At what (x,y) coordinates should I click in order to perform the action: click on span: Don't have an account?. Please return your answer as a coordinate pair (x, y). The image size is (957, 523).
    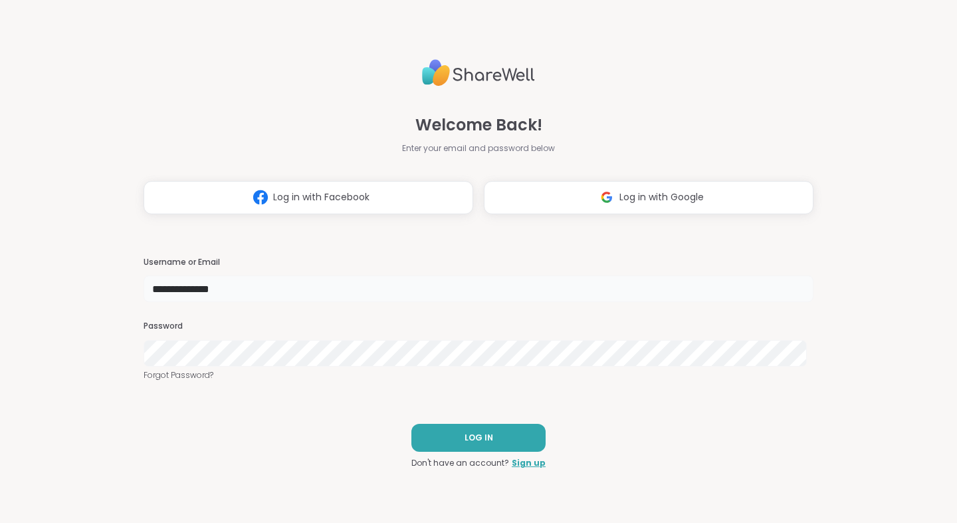
    Looking at the image, I should click on (460, 463).